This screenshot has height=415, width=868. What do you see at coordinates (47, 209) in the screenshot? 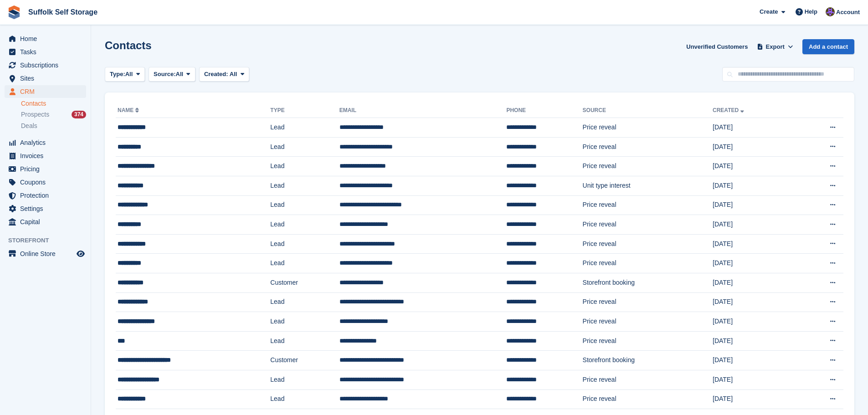
I see `span: Settings` at bounding box center [47, 209].